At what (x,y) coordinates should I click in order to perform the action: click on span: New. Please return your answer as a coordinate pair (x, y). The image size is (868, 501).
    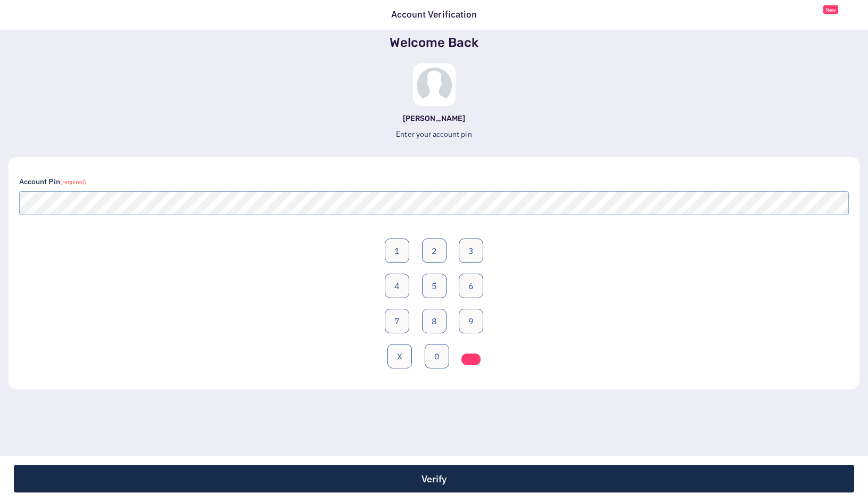
    Looking at the image, I should click on (831, 9).